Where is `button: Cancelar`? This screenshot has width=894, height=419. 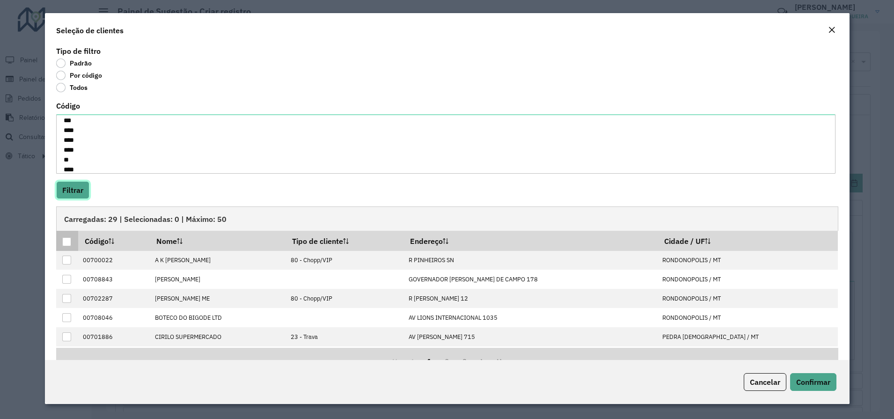
button: Cancelar is located at coordinates (764, 382).